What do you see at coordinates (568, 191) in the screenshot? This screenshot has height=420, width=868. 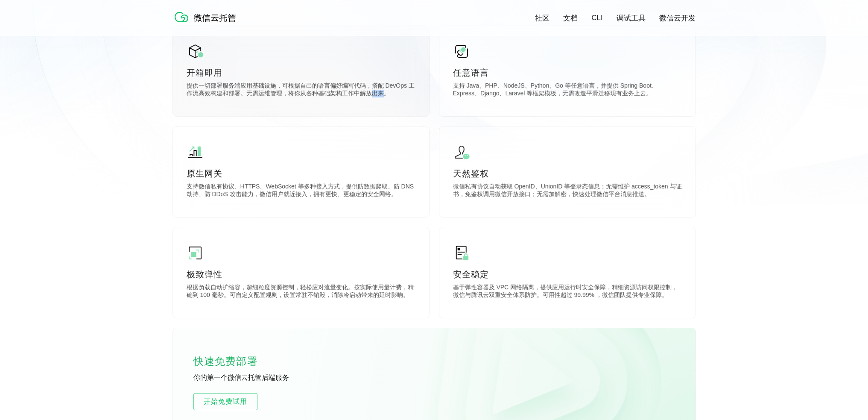 I see `p: 微信私有协议自动获取 OpenID、UnionID 等登录态信息；无需维护 access_token 与证书，免鉴权调用微信开放接口；无需加解密，快速处理微信平台消息推送。` at bounding box center [568, 191].